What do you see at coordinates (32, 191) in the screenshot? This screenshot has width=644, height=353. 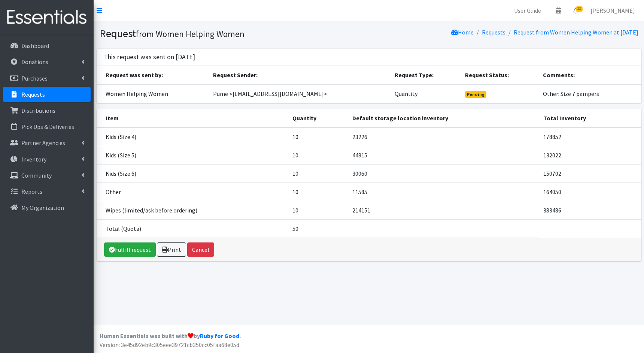 I see `p: Reports` at bounding box center [32, 191].